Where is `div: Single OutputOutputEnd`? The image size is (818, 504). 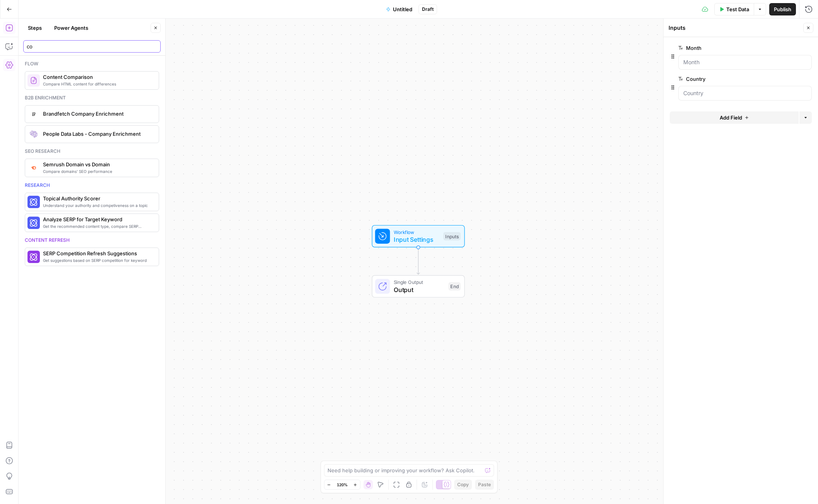
div: Single OutputOutputEnd is located at coordinates (419, 287).